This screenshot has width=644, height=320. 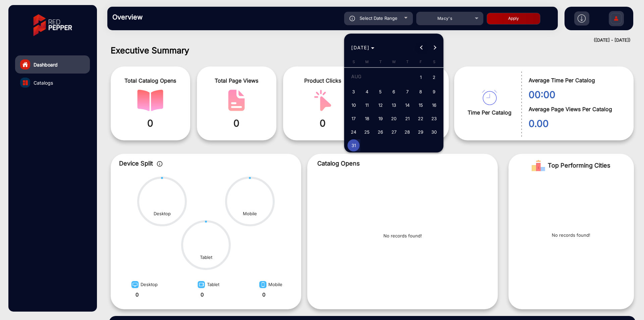 What do you see at coordinates (367, 118) in the screenshot?
I see `span: 18` at bounding box center [367, 118].